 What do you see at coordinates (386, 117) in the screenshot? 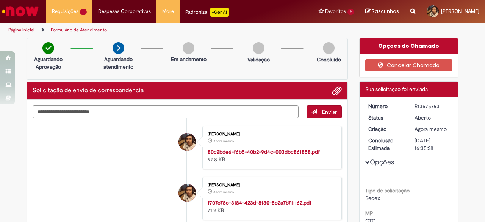
I see `dt: Status` at bounding box center [386, 117].